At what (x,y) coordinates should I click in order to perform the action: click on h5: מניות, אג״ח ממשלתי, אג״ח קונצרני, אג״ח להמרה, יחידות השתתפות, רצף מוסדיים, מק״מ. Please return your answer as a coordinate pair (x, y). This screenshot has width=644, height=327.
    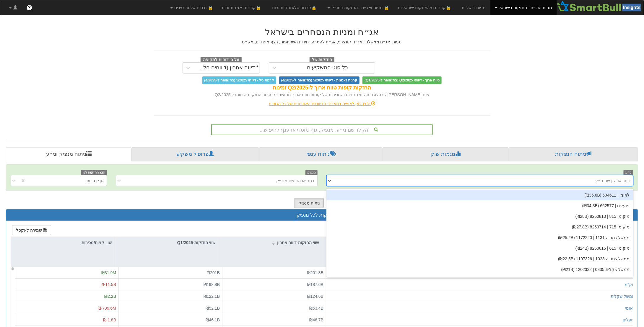
    Looking at the image, I should click on (322, 42).